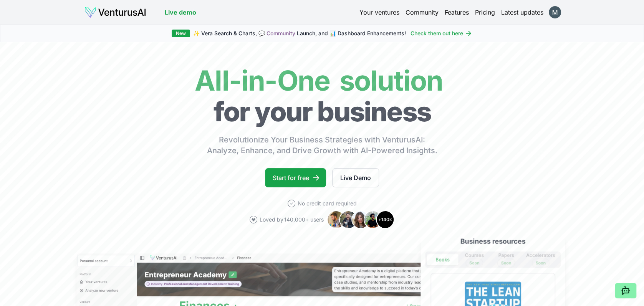 This screenshot has height=306, width=644. I want to click on span: ✨ Vera Search & Charts, 💬 Launch, and 📊 Dashboard Enhancements!, so click(299, 34).